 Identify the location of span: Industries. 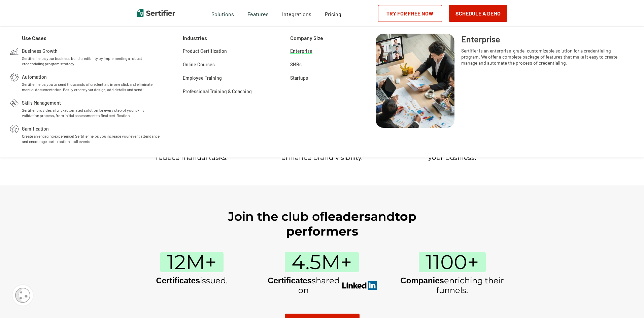
(195, 38).